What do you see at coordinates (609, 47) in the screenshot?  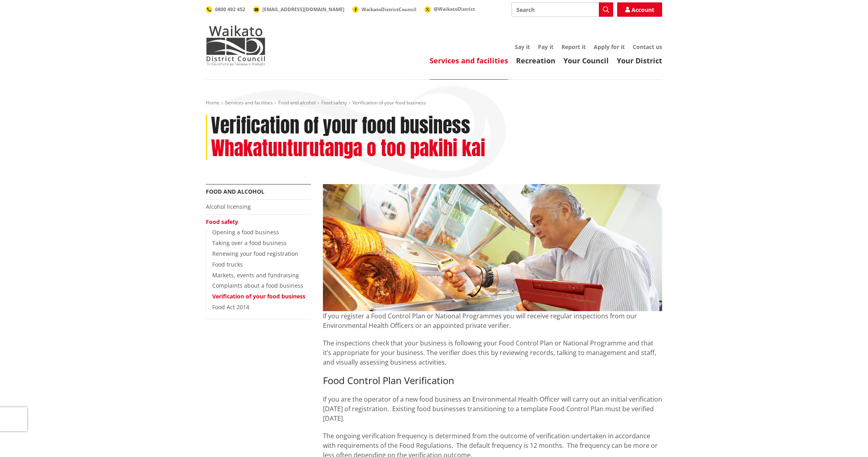 I see `a: Apply for it` at bounding box center [609, 47].